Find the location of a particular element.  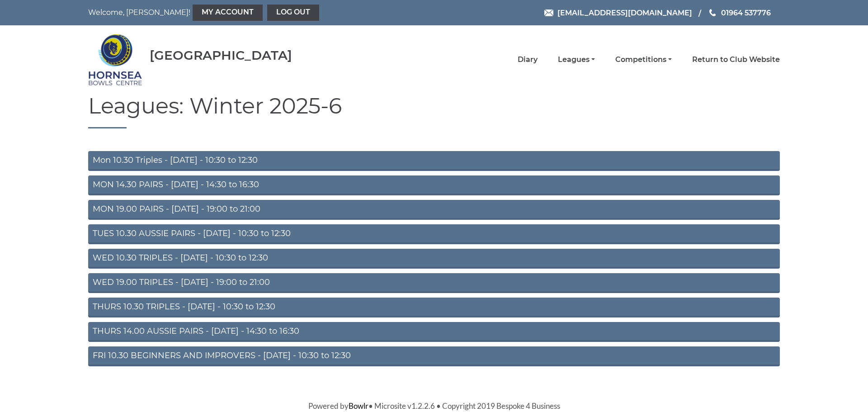

span: 01964 537776 is located at coordinates (746, 12).